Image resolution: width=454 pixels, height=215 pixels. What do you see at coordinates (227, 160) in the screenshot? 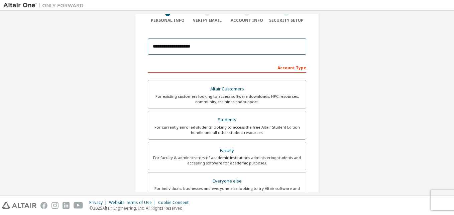
I see `div: For faculty & administrators of academic institutions administering students and accessing softwa...` at bounding box center [227, 160].